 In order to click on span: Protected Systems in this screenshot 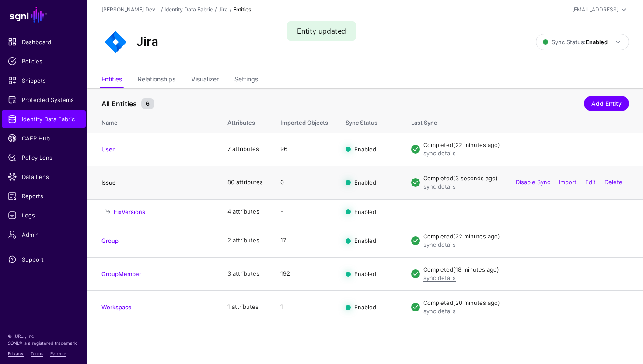, I will do `click(43, 100)`.